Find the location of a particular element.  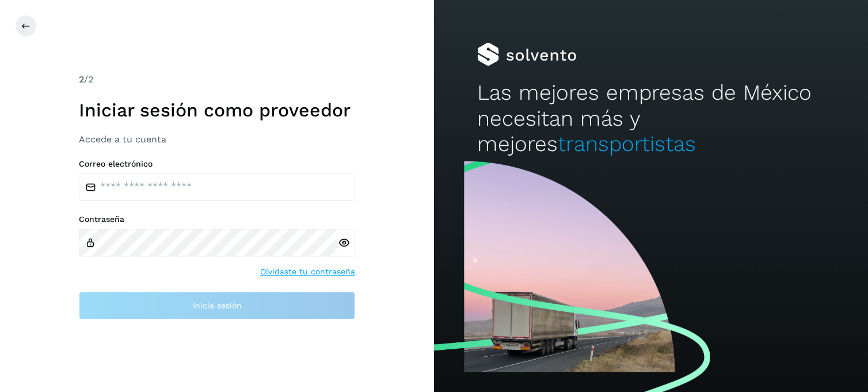

h3: Accede a tu cuenta is located at coordinates (217, 139).